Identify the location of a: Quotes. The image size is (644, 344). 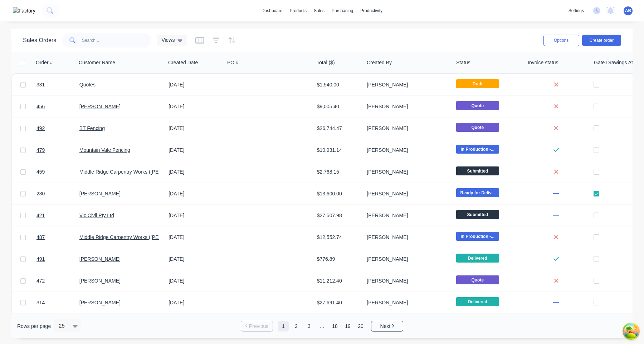
(87, 85).